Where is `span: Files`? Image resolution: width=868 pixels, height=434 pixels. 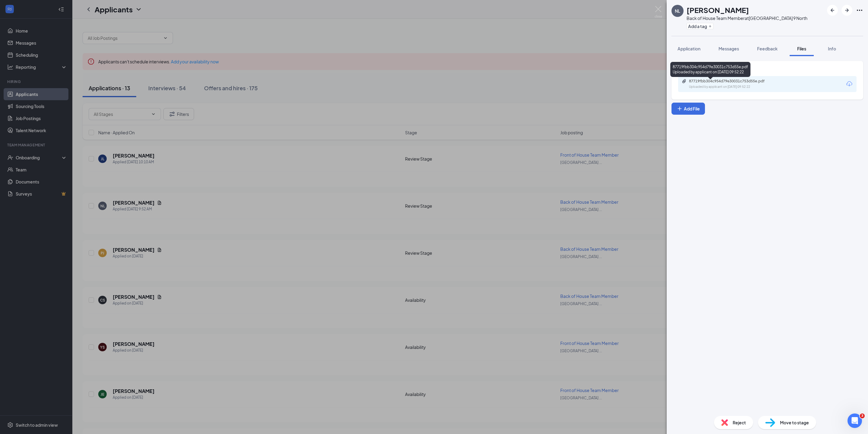
span: Files is located at coordinates (802, 49).